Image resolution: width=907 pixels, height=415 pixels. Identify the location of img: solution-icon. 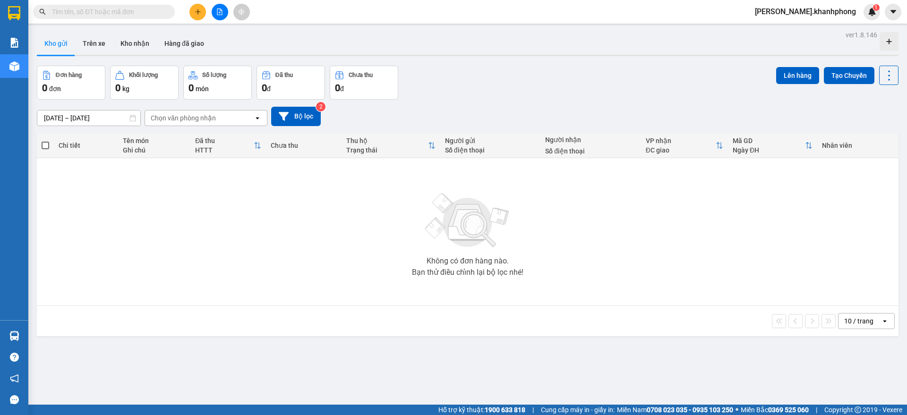
(14, 43).